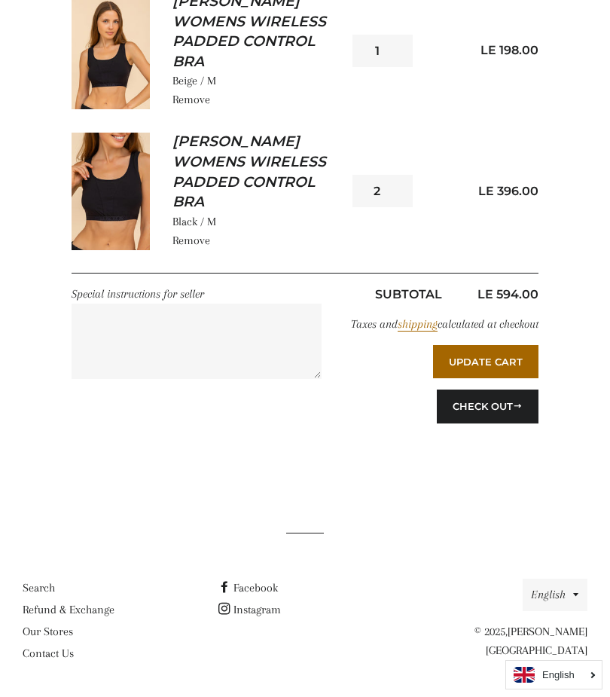 The width and height of the screenshot is (610, 697). Describe the element at coordinates (262, 222) in the screenshot. I see `p: Black / M` at that location.